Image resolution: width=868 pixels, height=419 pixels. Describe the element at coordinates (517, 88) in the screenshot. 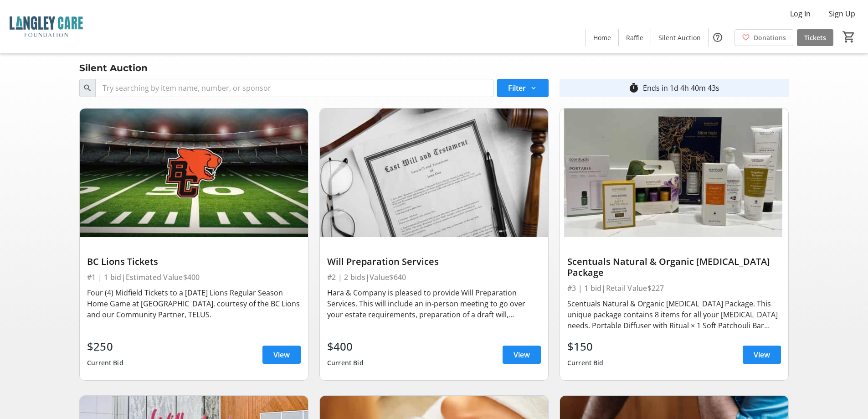

I see `span: Filter` at that location.